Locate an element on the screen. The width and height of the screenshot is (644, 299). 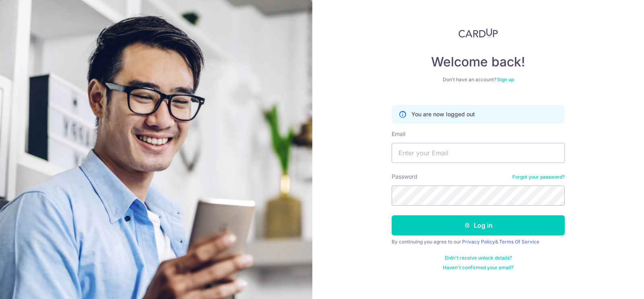
input: Enter your Email is located at coordinates (478, 153).